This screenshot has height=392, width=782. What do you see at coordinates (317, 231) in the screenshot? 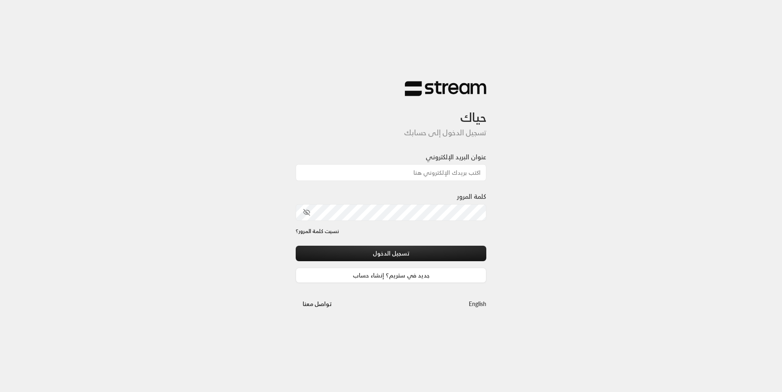
I see `a: نسيت كلمة المرور؟` at bounding box center [317, 231].